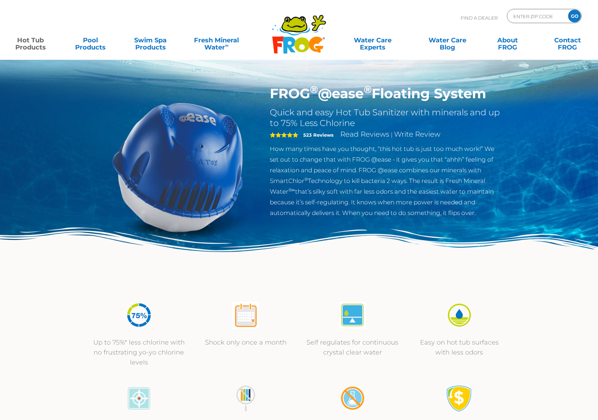 Image resolution: width=598 pixels, height=420 pixels. Describe the element at coordinates (353, 348) in the screenshot. I see `p: Self regulates for continuous crystal clear water` at that location.